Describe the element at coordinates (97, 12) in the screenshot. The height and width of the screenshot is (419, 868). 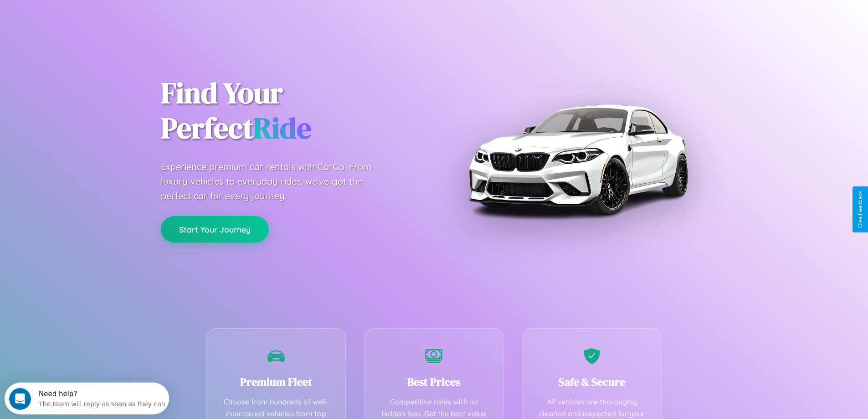
I see `div: Need help?` at that location.